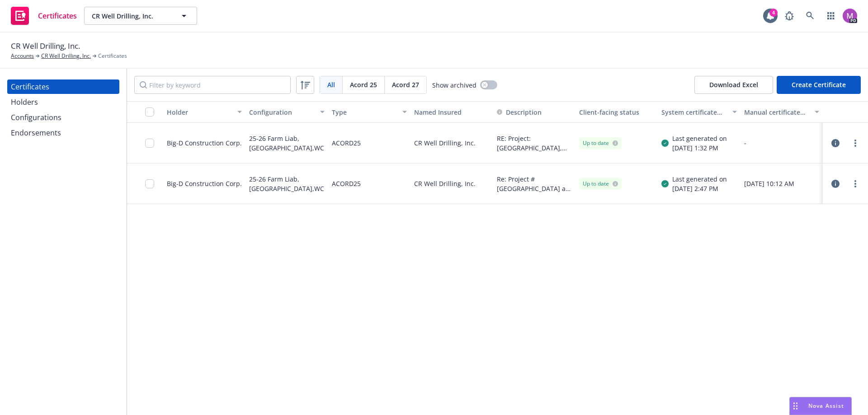 This screenshot has width=868, height=415. Describe the element at coordinates (36, 118) in the screenshot. I see `div: Configurations` at that location.